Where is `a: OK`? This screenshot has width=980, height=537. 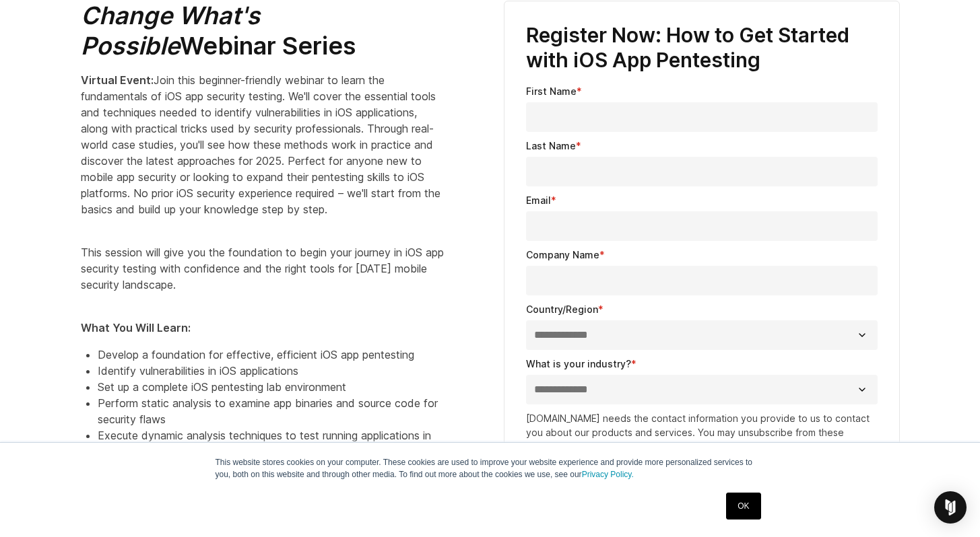
a: OK is located at coordinates (743, 506).